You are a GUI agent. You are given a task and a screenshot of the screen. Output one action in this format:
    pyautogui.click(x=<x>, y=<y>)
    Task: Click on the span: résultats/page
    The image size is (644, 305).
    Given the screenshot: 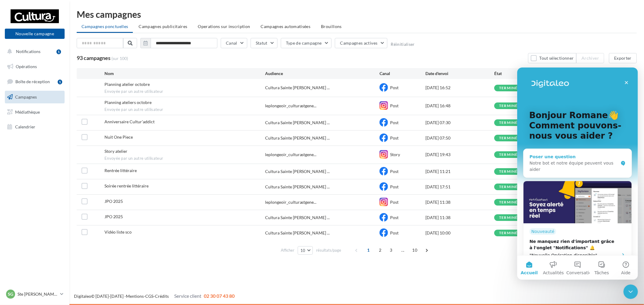 What is the action you would take?
    pyautogui.click(x=329, y=251)
    